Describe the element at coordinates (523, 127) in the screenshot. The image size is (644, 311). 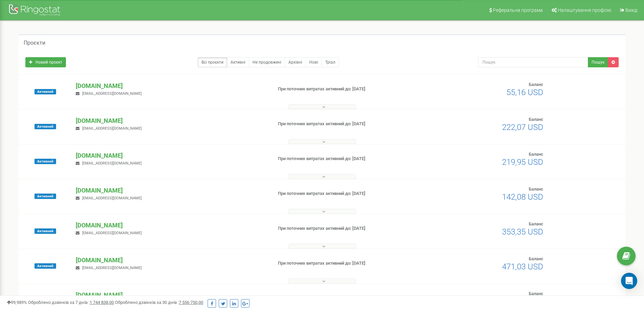
I see `span: 222,07 USD` at that location.